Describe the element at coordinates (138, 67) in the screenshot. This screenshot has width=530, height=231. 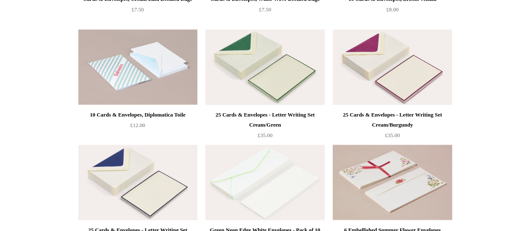
I see `img: 10 Cards & Envelopes, Diplomatica Toile` at that location.